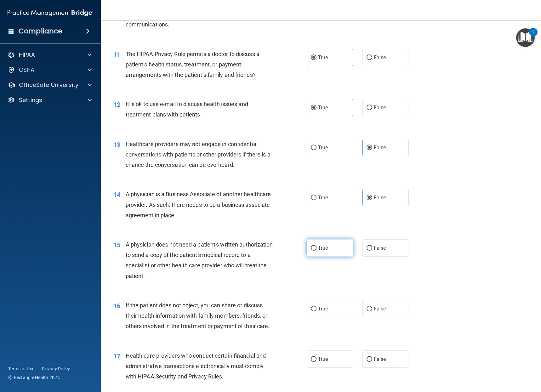 This screenshot has height=392, width=541. What do you see at coordinates (50, 70) in the screenshot?
I see `a: OSHA` at bounding box center [50, 70].